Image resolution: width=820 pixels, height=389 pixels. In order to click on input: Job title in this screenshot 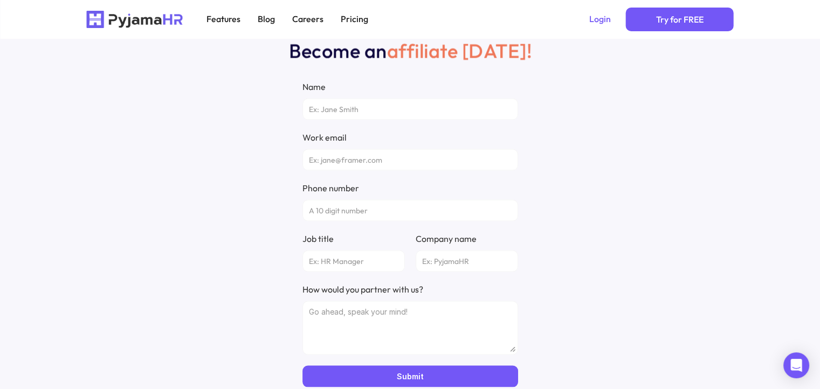, I will do `click(353, 261)`.